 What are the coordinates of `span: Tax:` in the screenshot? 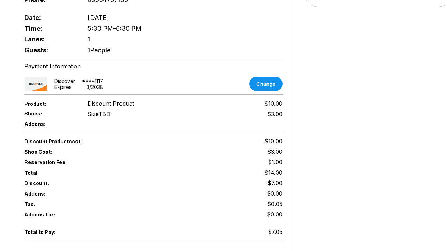 It's located at (50, 204).